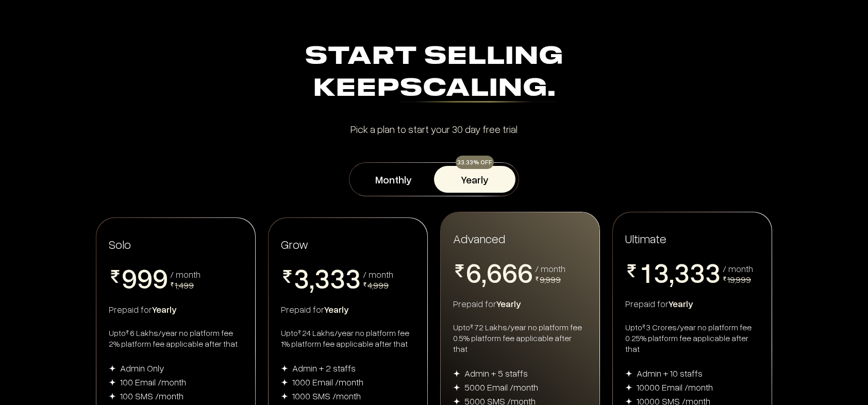 Image resolution: width=868 pixels, height=405 pixels. What do you see at coordinates (692, 338) in the screenshot?
I see `div: Upto 3 Crores/year no platform fee 0.25% platform fee applicable after that` at bounding box center [692, 338].